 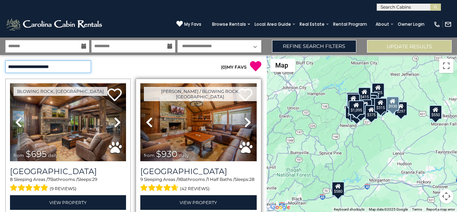 I want to click on span: 8, so click(x=11, y=179).